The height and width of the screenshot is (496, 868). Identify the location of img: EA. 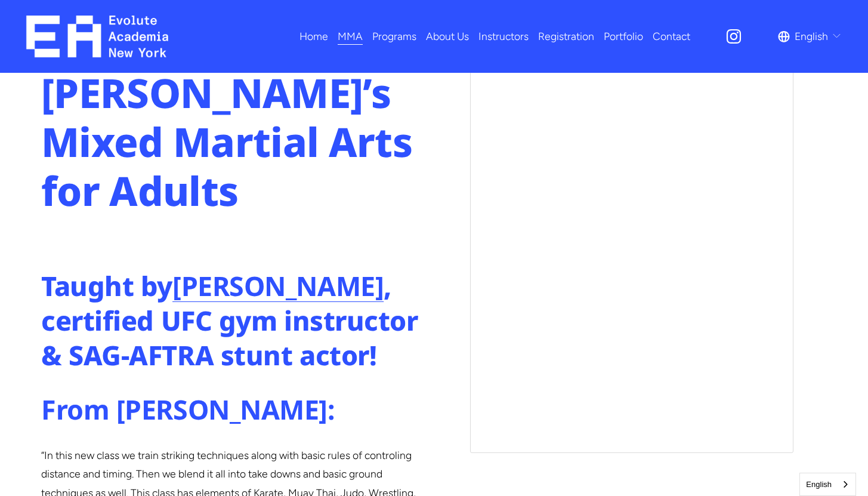
(97, 36).